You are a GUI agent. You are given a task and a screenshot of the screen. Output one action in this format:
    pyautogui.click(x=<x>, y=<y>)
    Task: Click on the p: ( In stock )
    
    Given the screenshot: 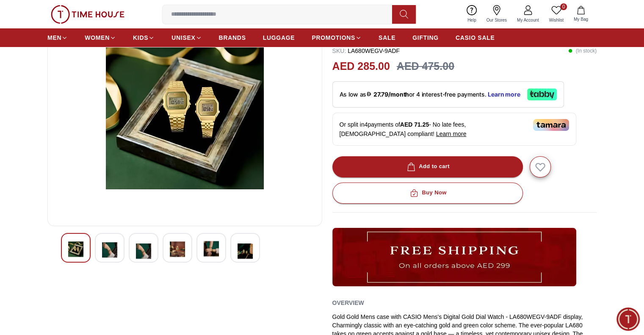 What is the action you would take?
    pyautogui.click(x=582, y=51)
    